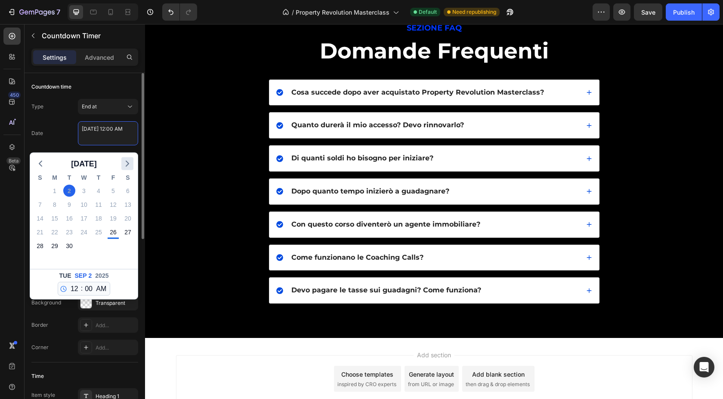  Describe the element at coordinates (81, 276) in the screenshot. I see `span: Sep` at that location.